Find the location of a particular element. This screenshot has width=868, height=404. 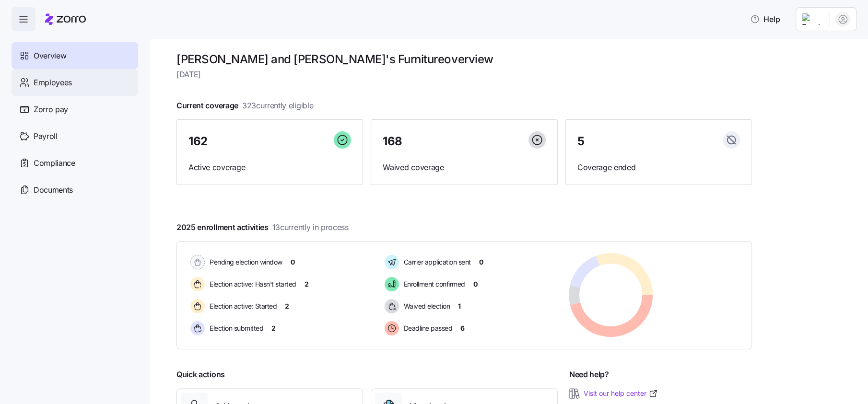

a: Compliance is located at coordinates (75, 163).